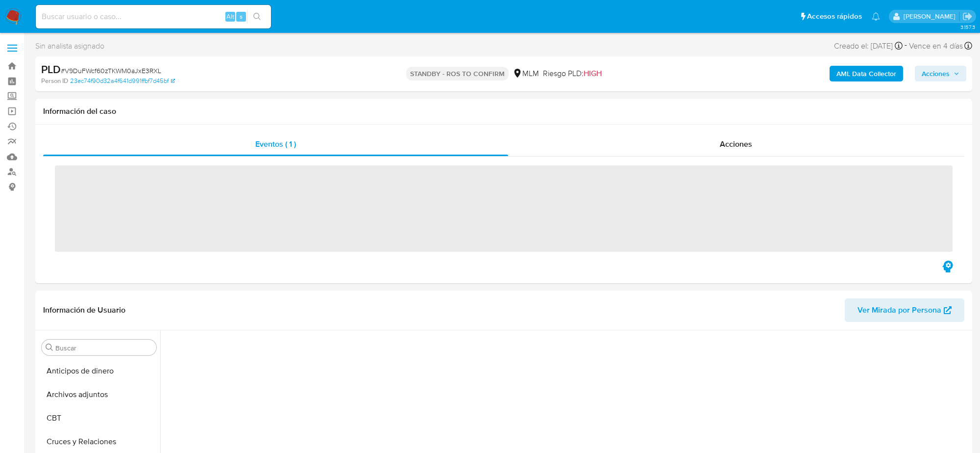  I want to click on p: STANDBY - ROS TO CONFIRM, so click(458, 74).